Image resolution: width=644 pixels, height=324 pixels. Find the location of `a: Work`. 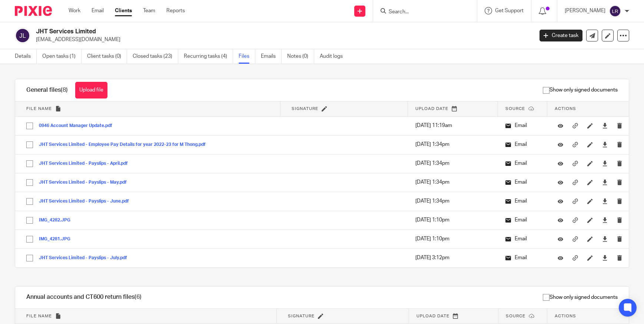

a: Work is located at coordinates (75, 11).